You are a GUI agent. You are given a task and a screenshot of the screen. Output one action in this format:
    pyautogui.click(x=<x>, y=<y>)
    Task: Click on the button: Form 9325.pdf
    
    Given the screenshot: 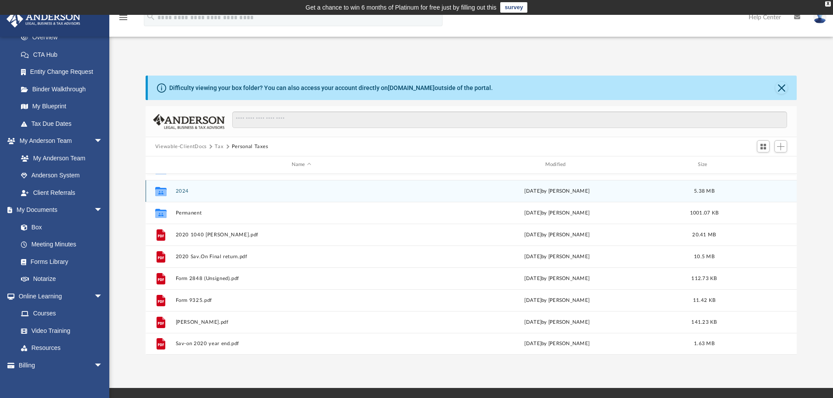 What is the action you would take?
    pyautogui.click(x=301, y=300)
    